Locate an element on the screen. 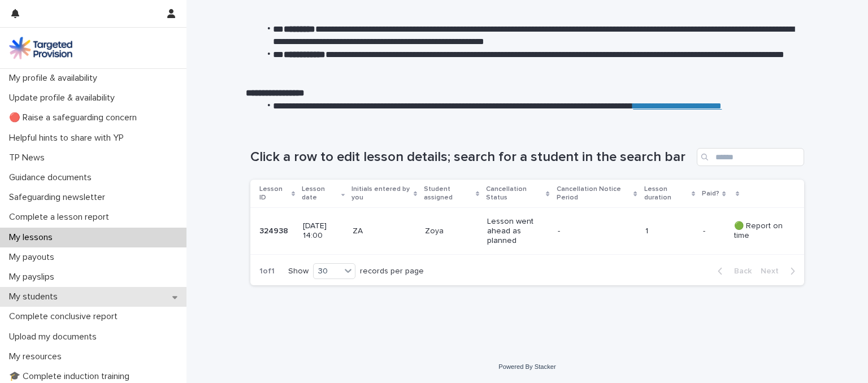 The image size is (868, 383). p: Lesson date is located at coordinates (320, 193).